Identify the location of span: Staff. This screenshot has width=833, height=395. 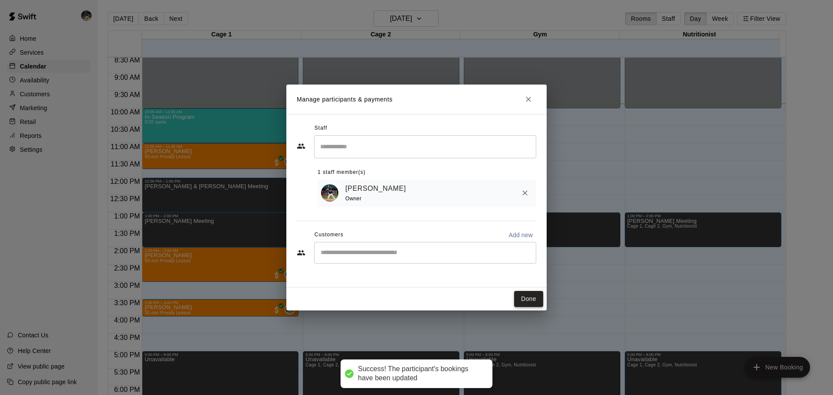
(321, 128).